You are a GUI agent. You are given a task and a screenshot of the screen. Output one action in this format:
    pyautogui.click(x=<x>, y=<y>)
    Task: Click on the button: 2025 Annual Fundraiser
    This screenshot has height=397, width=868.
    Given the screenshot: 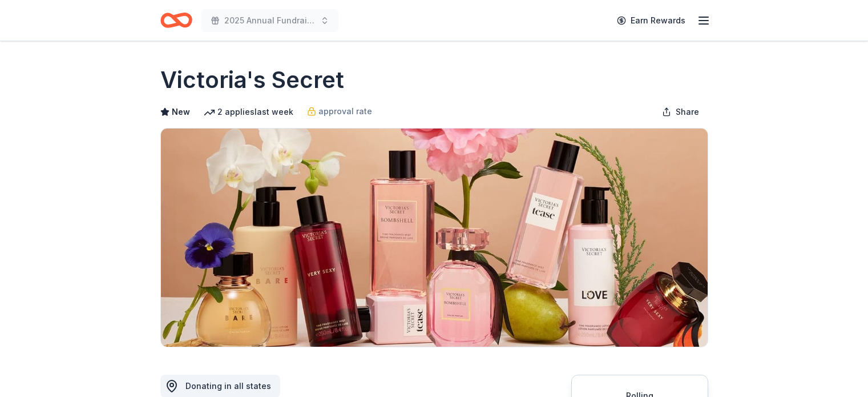 What is the action you would take?
    pyautogui.click(x=270, y=21)
    